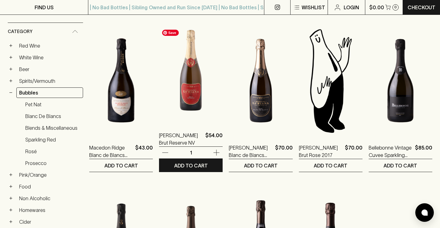 This screenshot has width=440, height=228. I want to click on a: Cider, so click(50, 222).